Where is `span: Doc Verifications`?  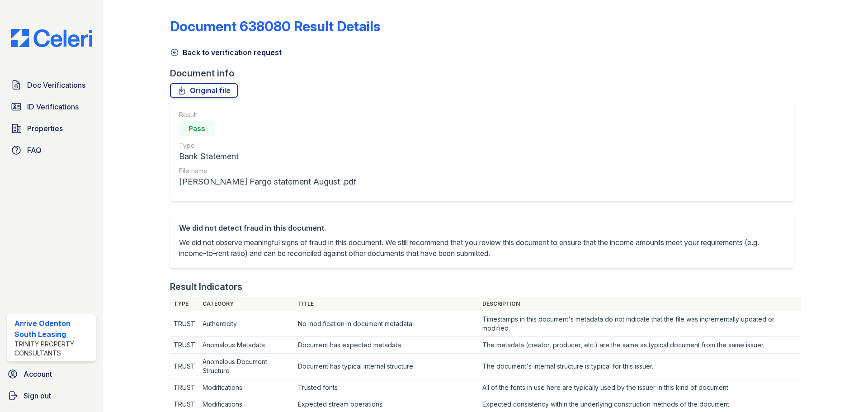
span: Doc Verifications is located at coordinates (56, 85).